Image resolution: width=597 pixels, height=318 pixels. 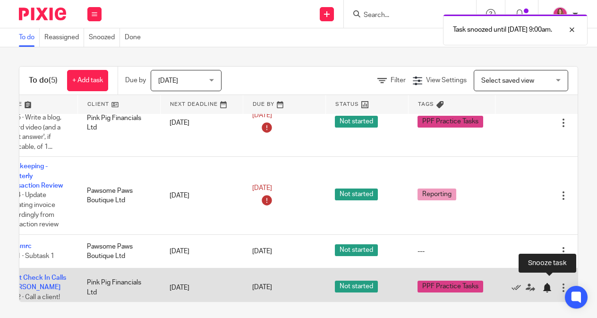 What do you see at coordinates (426, 104) in the screenshot?
I see `span: Tags` at bounding box center [426, 104].